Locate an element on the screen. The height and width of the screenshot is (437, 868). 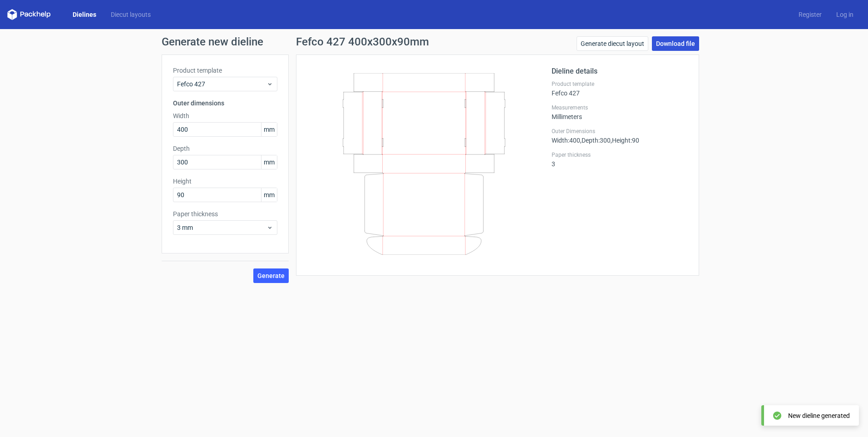
div: 3 is located at coordinates (620, 160).